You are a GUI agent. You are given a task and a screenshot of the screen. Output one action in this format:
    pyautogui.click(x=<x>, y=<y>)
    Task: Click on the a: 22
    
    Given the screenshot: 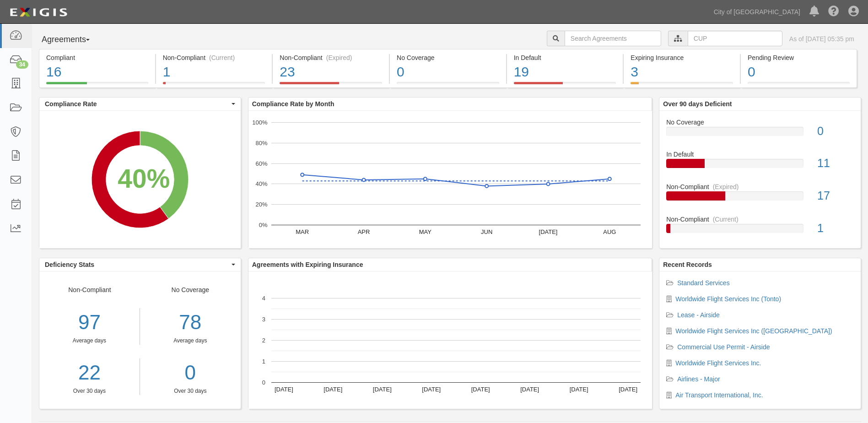 What is the action you would take?
    pyautogui.click(x=90, y=373)
    